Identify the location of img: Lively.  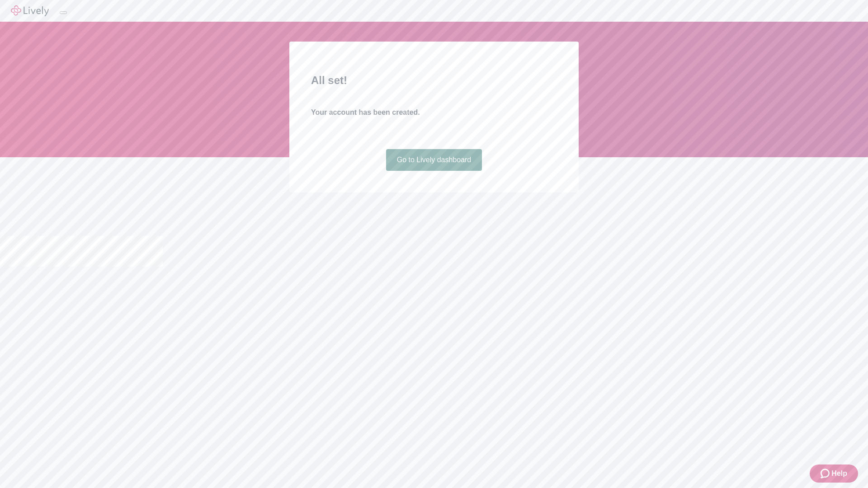
(30, 11).